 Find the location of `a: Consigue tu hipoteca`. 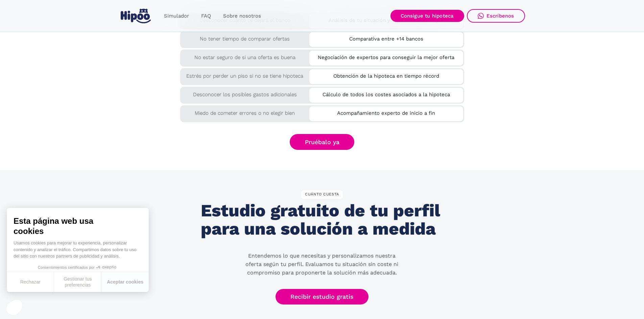

a: Consigue tu hipoteca is located at coordinates (427, 15).